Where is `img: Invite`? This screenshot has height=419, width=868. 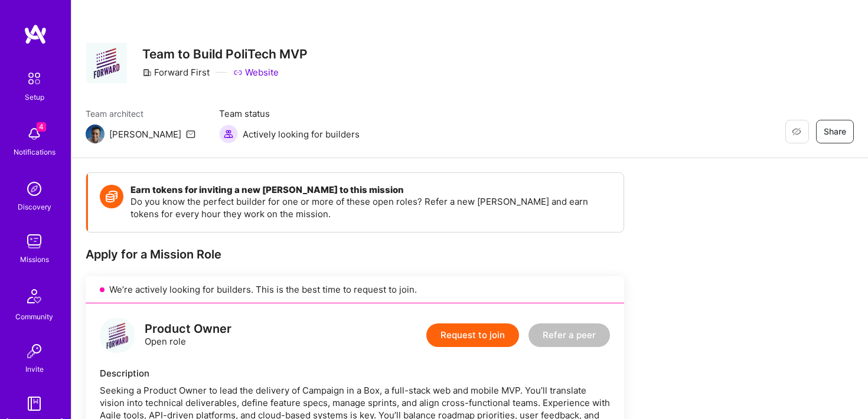
img: Invite is located at coordinates (34, 351).